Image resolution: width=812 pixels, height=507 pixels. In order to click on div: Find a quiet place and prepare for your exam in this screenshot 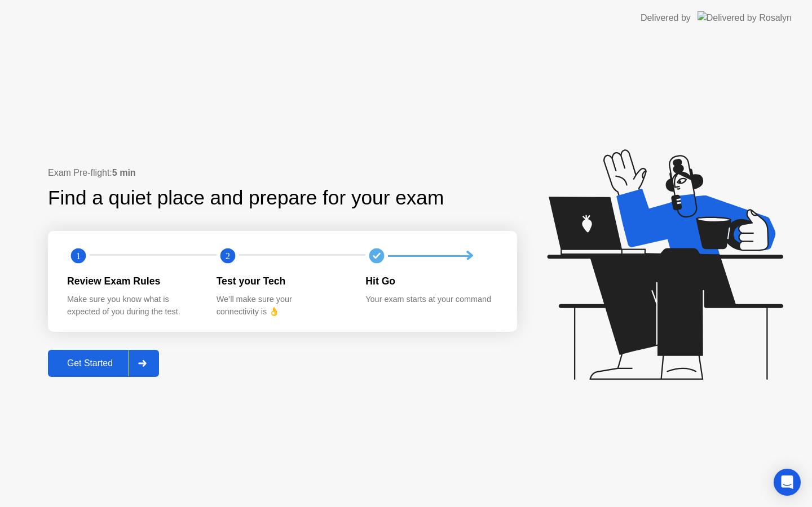, I will do `click(246, 198)`.